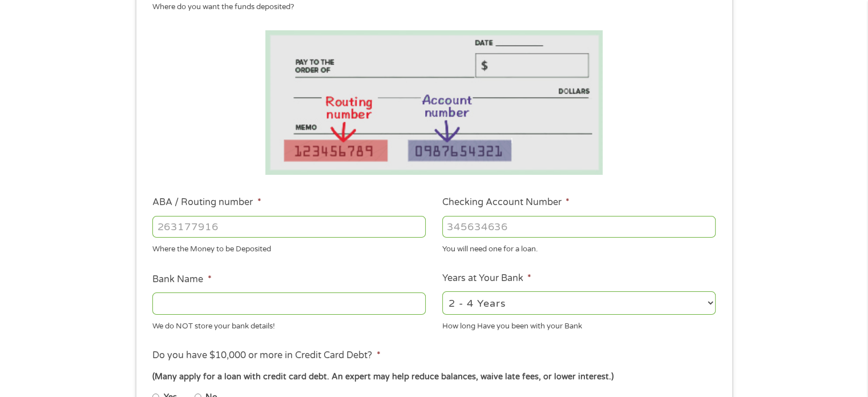  Describe the element at coordinates (579, 227) in the screenshot. I see `input: 345634636` at that location.